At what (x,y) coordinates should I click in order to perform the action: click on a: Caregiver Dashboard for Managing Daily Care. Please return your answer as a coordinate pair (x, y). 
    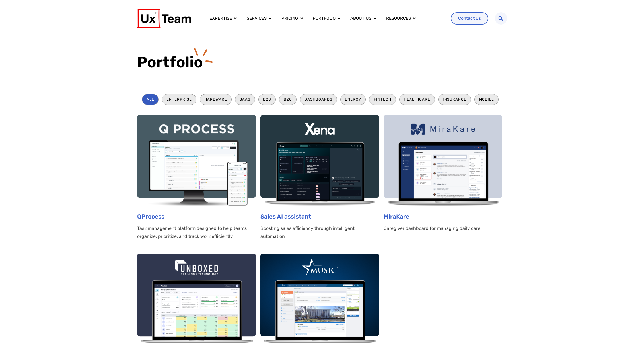
    Looking at the image, I should click on (443, 161).